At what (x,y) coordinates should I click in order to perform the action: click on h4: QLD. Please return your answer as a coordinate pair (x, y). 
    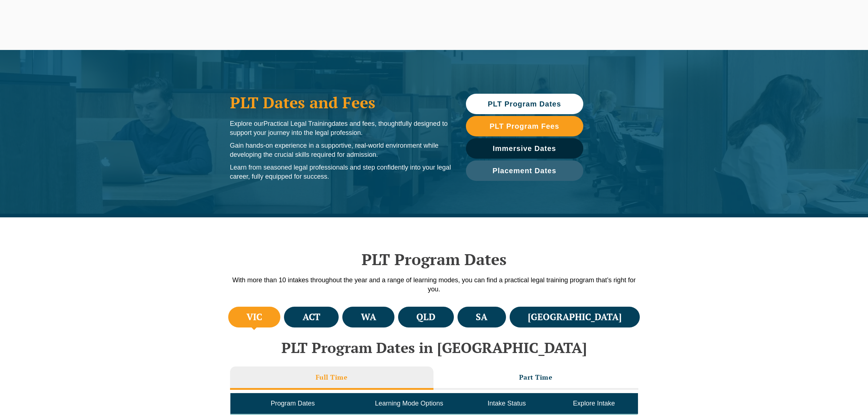
    Looking at the image, I should click on (426, 317).